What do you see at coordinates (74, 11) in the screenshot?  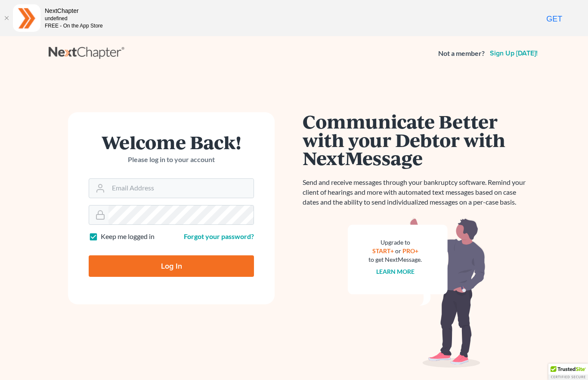 I see `div: NextChapter` at bounding box center [74, 11].